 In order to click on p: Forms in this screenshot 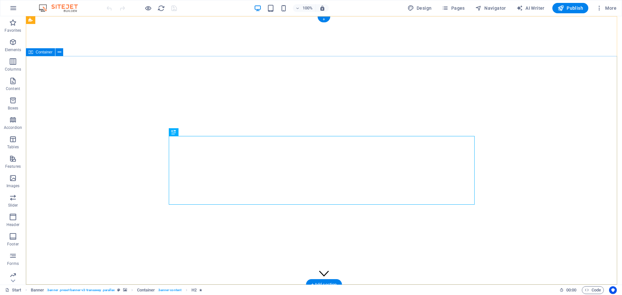, I will do `click(13, 264)`.